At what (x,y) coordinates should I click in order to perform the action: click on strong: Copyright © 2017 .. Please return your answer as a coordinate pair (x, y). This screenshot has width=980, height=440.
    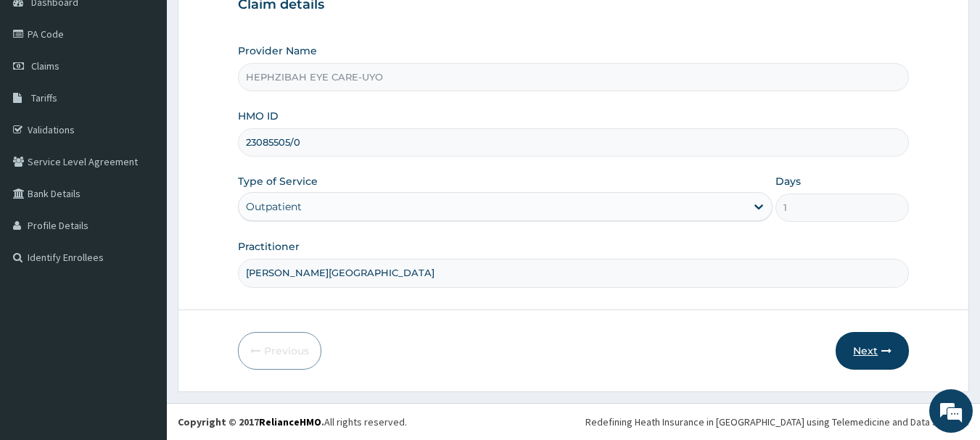
    Looking at the image, I should click on (251, 422).